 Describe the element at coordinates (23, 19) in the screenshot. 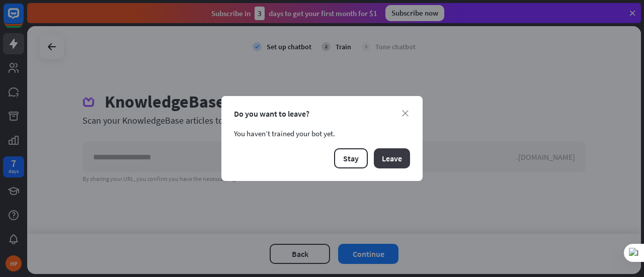

I see `button: Open LiveChat chat widget` at that location.